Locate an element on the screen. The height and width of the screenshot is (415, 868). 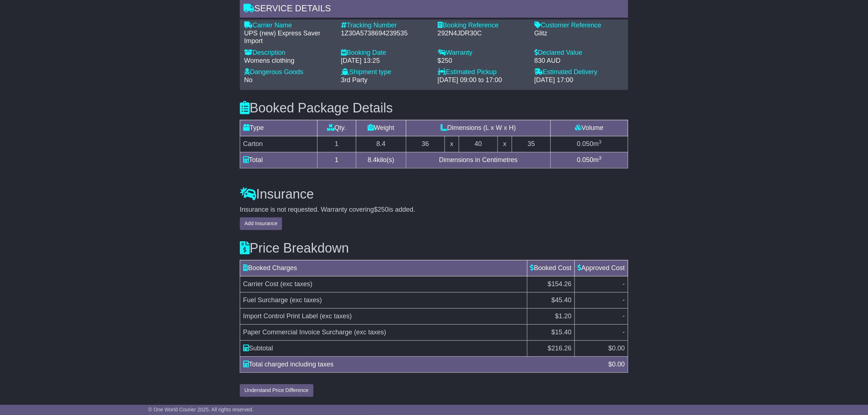
span: $250 is located at coordinates (381, 209).